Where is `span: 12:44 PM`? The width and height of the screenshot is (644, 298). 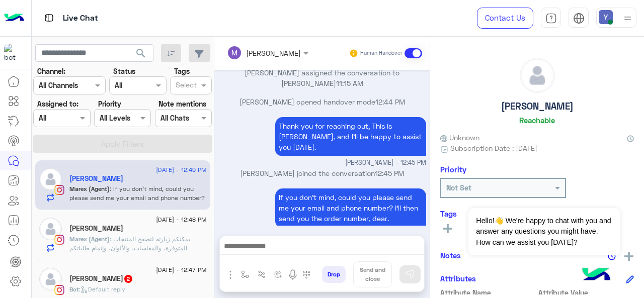 span: 12:44 PM is located at coordinates (390, 102).